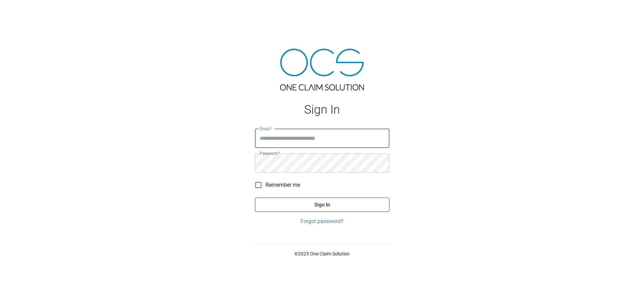 This screenshot has width=644, height=299. What do you see at coordinates (322, 70) in the screenshot?
I see `img: ocs-logo-tra.png` at bounding box center [322, 70].